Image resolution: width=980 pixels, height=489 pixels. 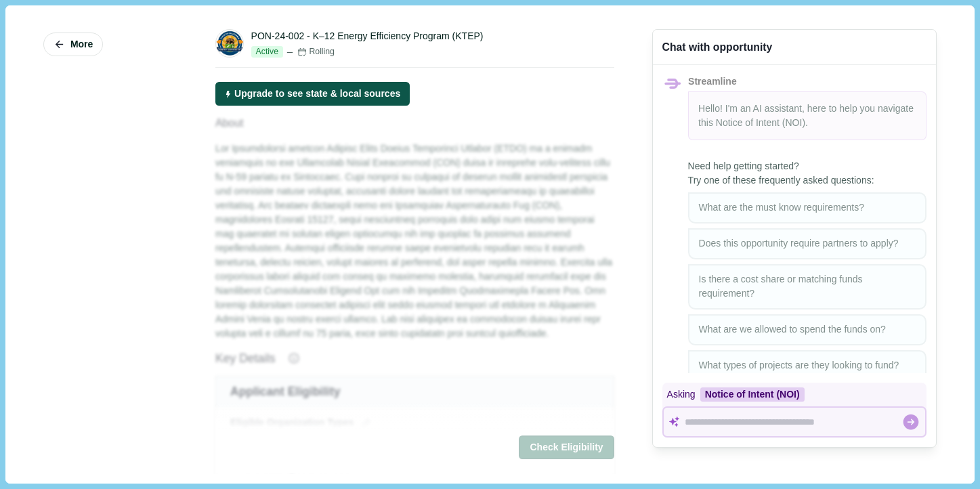 What do you see at coordinates (806, 115) in the screenshot?
I see `span: Hello! I'm an AI assistant, here to help you navigate this .` at bounding box center [806, 115].